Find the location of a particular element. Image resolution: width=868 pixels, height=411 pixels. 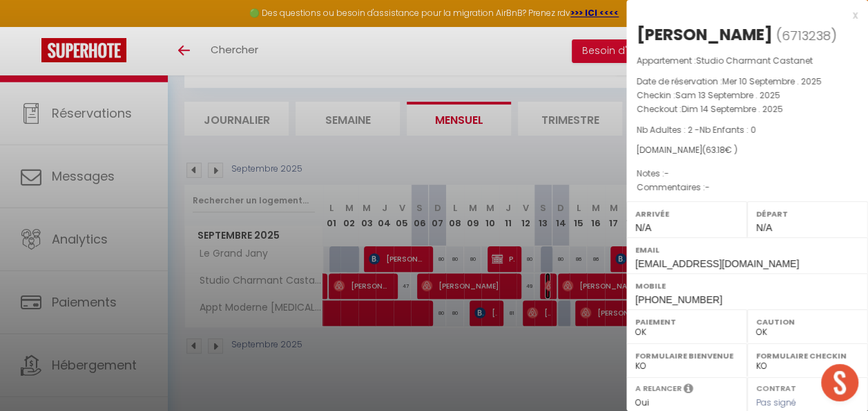

label: Paiement is located at coordinates (687, 321).